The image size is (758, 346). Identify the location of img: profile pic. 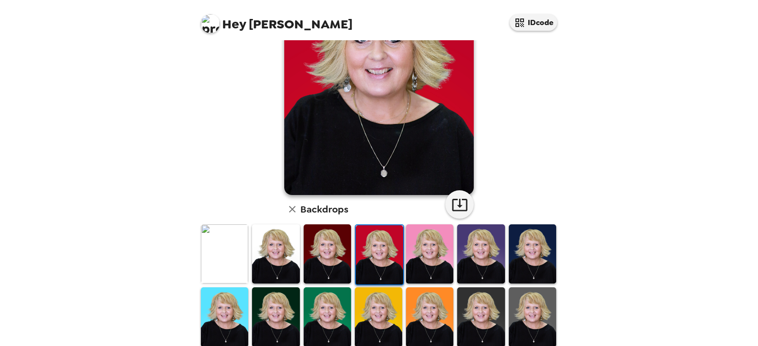
(210, 24).